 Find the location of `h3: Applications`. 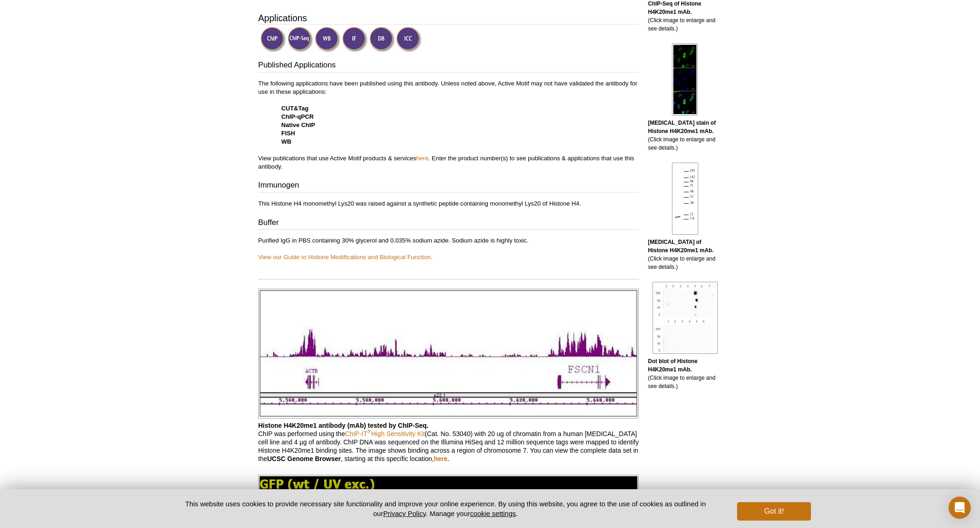

h3: Applications is located at coordinates (448, 18).